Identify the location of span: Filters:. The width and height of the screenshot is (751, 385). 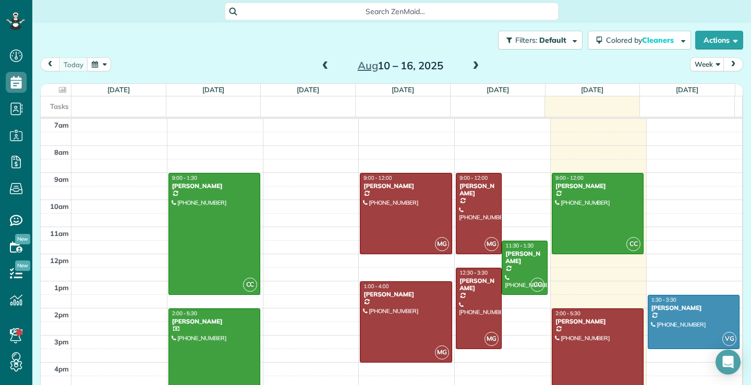
(526, 40).